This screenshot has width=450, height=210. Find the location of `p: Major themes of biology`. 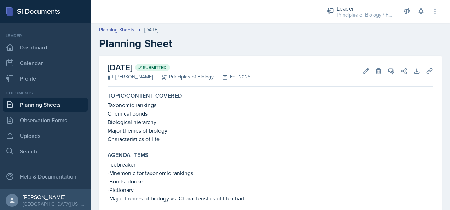

p: Major themes of biology is located at coordinates (270, 130).